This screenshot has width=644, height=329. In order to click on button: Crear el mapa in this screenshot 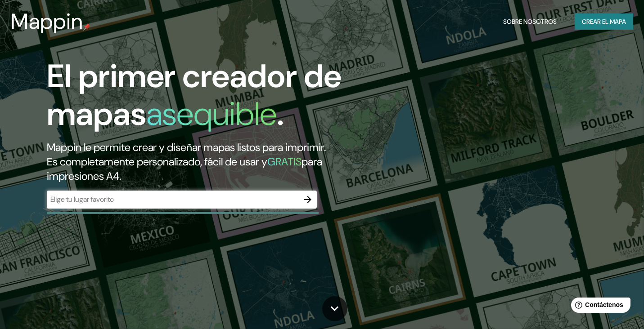, I will do `click(603, 22)`.